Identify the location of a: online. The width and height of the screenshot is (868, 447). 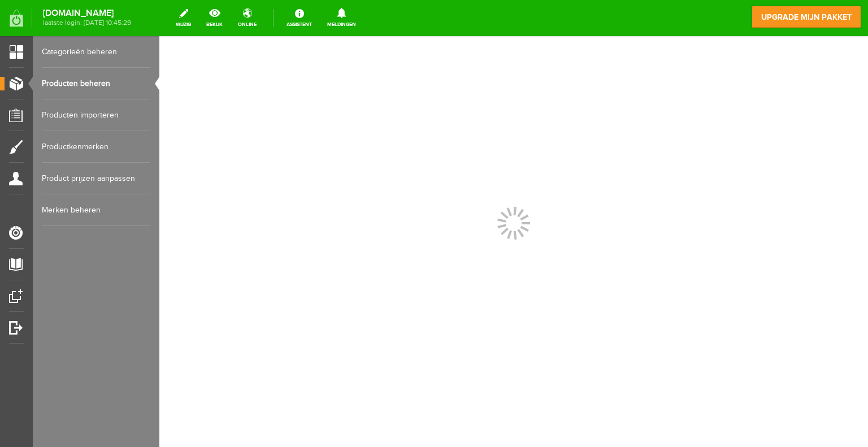
(247, 18).